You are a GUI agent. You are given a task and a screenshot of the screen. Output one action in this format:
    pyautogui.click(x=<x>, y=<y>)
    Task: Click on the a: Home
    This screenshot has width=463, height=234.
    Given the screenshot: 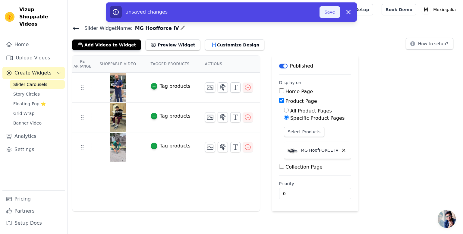 What is the action you would take?
    pyautogui.click(x=33, y=45)
    